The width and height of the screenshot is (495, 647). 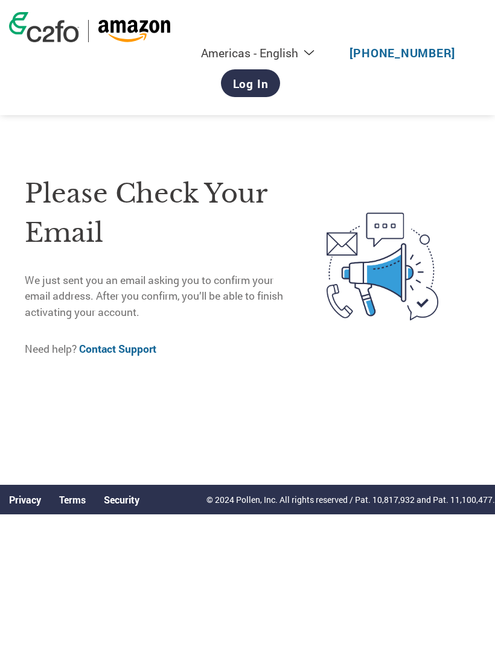 What do you see at coordinates (44, 27) in the screenshot?
I see `img: c2fo logo` at bounding box center [44, 27].